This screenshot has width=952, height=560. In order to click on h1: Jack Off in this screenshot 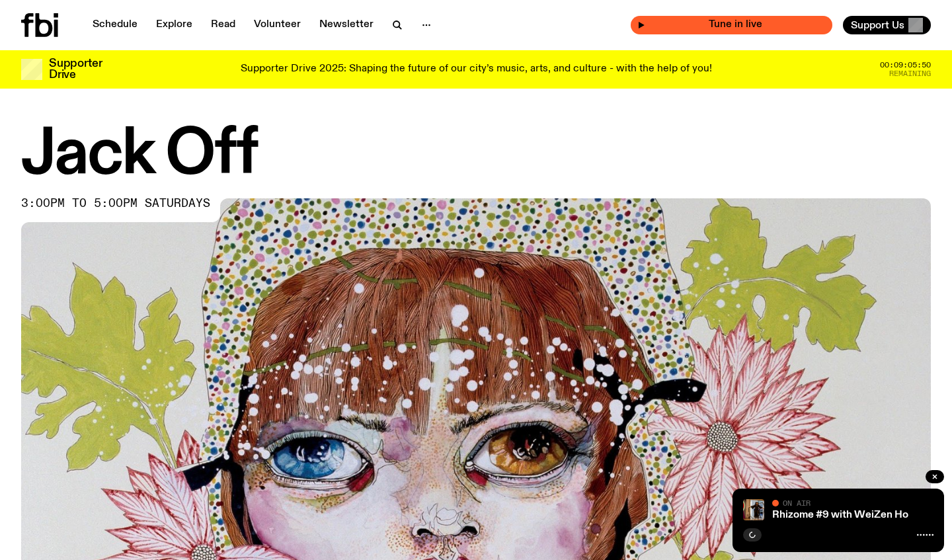, I will do `click(476, 155)`.